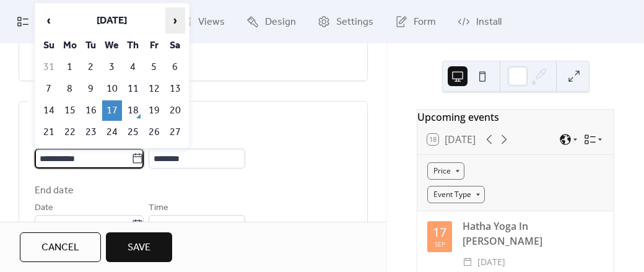 This screenshot has height=272, width=644. What do you see at coordinates (70, 45) in the screenshot?
I see `th: Mo` at bounding box center [70, 45].